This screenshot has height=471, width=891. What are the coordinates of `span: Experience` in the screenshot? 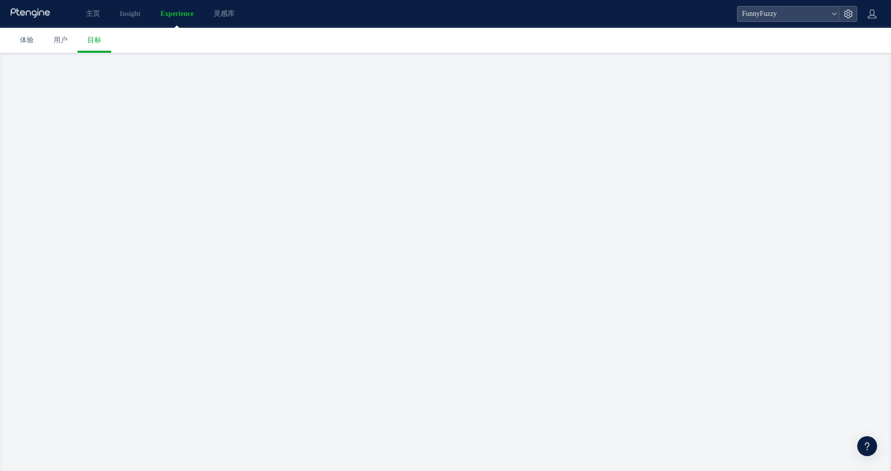 It's located at (177, 14).